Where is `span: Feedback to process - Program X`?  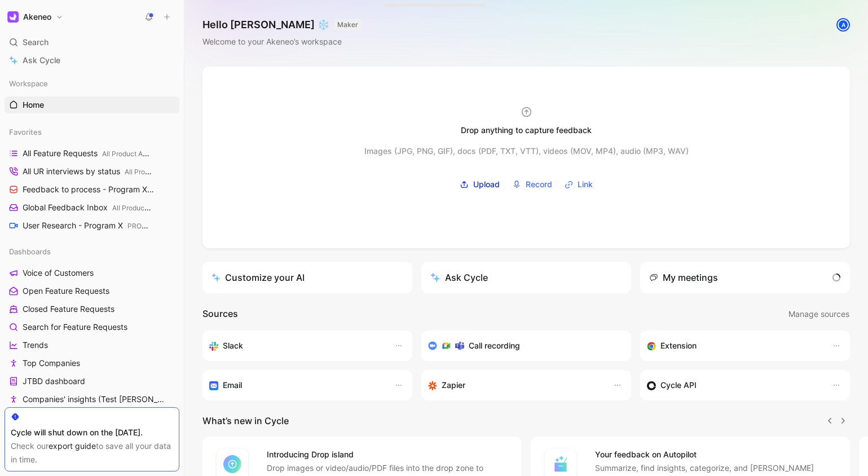
span: Feedback to process - Program X is located at coordinates (89, 190).